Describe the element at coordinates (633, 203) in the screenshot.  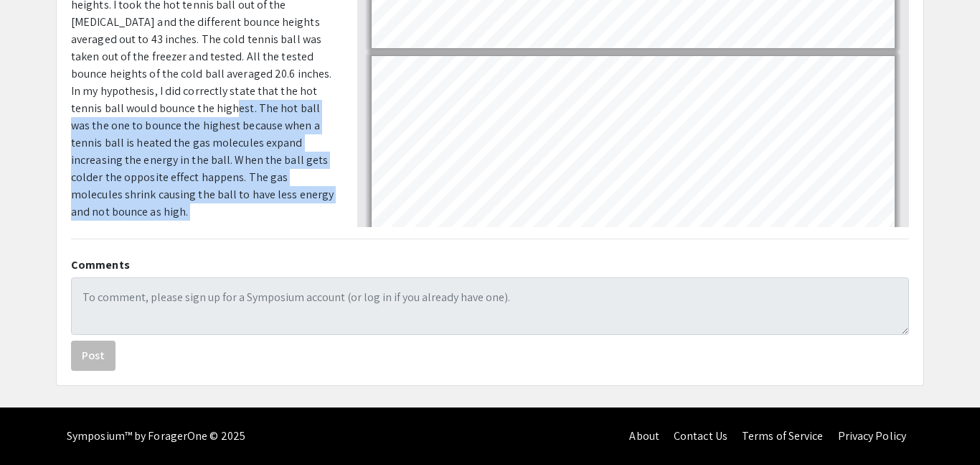
I see `div: Page 2` at that location.